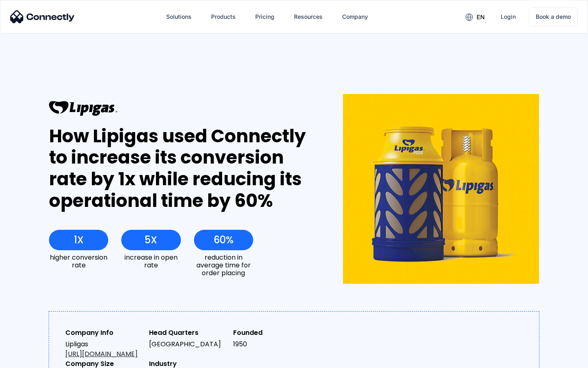 This screenshot has height=368, width=588. I want to click on div: 1950, so click(272, 344).